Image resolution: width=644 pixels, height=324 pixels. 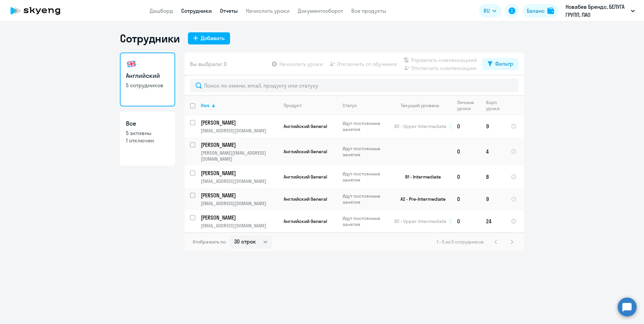 What do you see at coordinates (213, 38) in the screenshot?
I see `div: Добавить` at bounding box center [213, 38].